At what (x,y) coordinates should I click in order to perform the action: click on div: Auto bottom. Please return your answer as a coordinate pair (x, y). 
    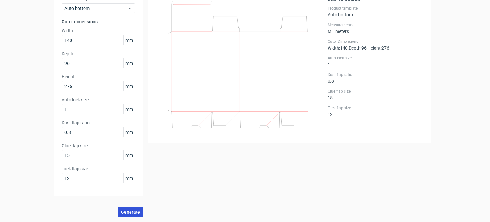
    Looking at the image, I should click on (375, 11).